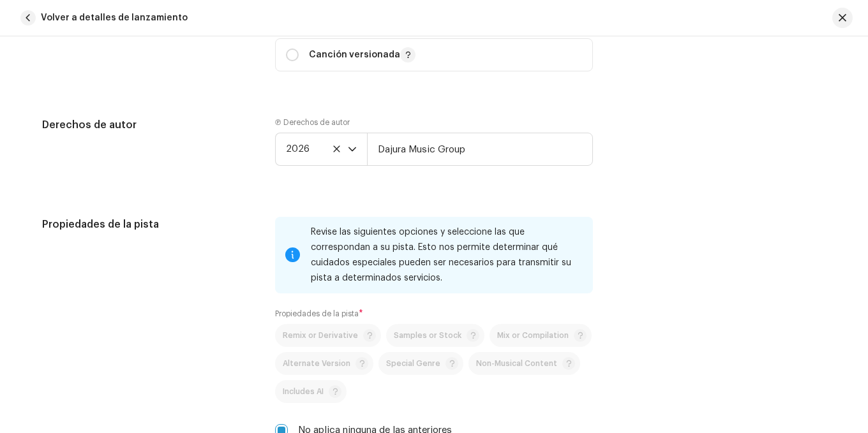 This screenshot has height=433, width=868. Describe the element at coordinates (362, 55) in the screenshot. I see `p: Canción versionada` at that location.